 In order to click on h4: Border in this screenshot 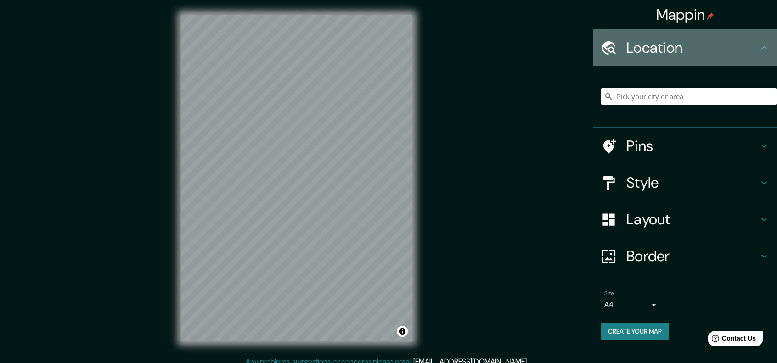, I will do `click(693, 256)`.